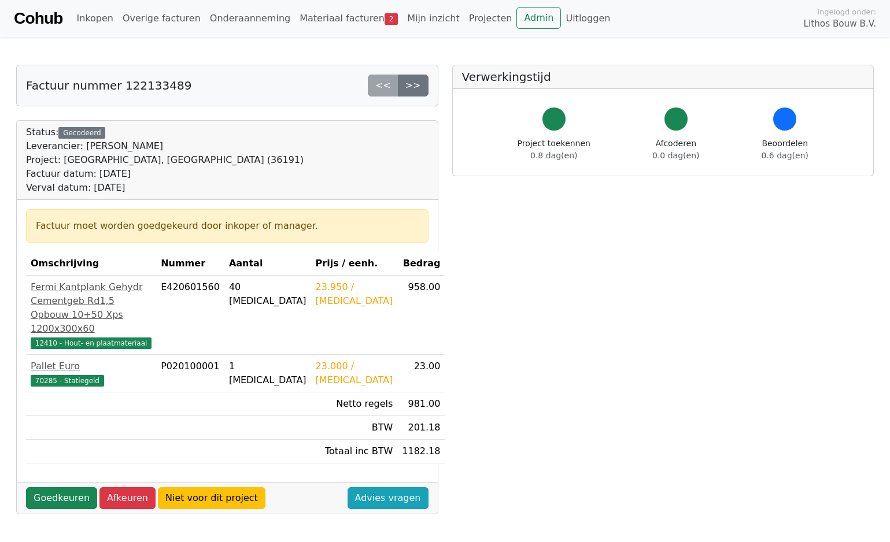 The image size is (890, 542). Describe the element at coordinates (109, 86) in the screenshot. I see `h5: Factuur nummer 122133489` at that location.